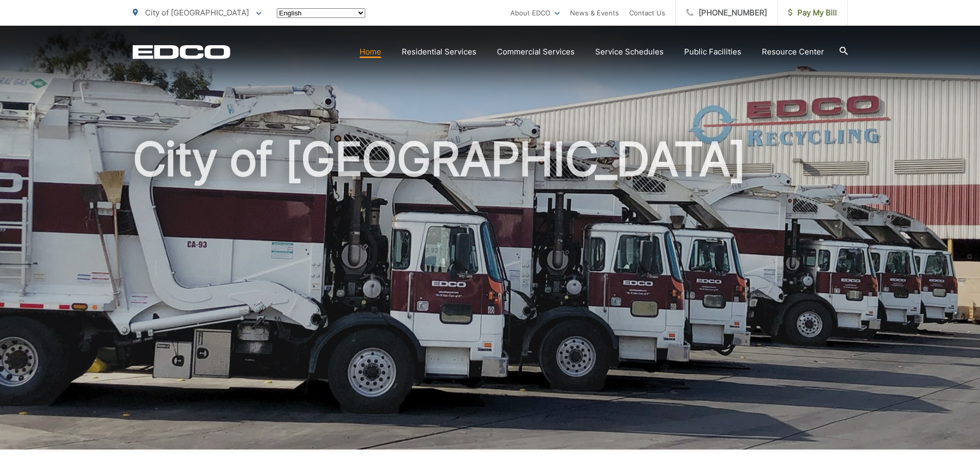  What do you see at coordinates (629, 52) in the screenshot?
I see `a: Service Schedules` at bounding box center [629, 52].